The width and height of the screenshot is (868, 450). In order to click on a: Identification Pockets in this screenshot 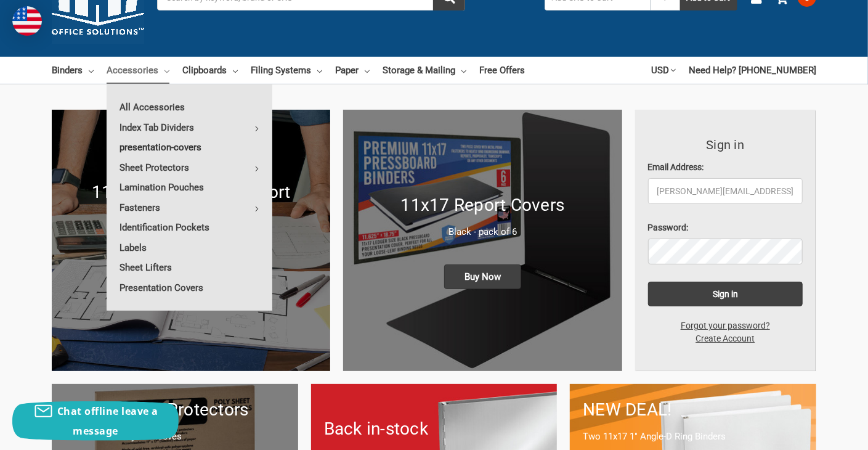, I will do `click(189, 228)`.